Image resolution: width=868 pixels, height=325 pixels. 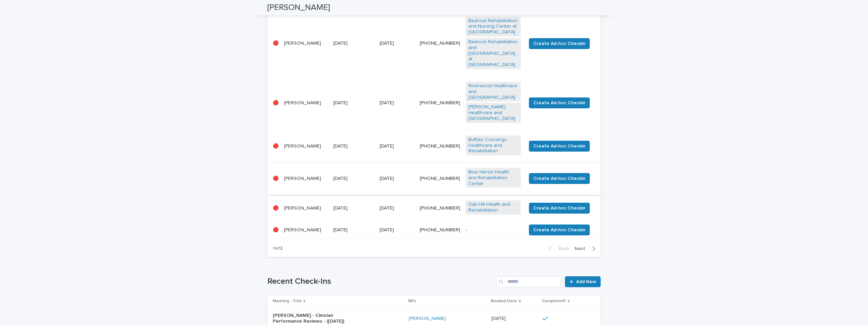 I want to click on div: Search, so click(x=529, y=282).